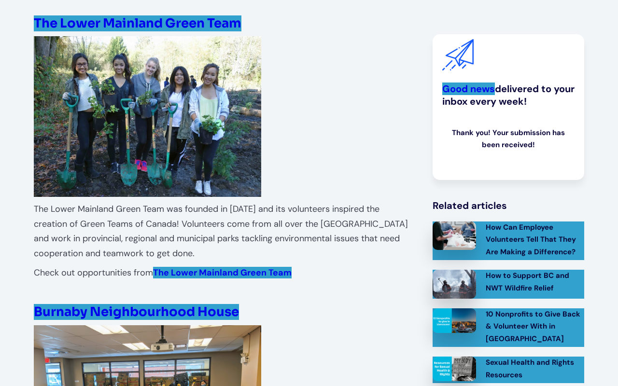 The width and height of the screenshot is (618, 386). Describe the element at coordinates (223, 273) in the screenshot. I see `p: Check out opportunities from` at that location.